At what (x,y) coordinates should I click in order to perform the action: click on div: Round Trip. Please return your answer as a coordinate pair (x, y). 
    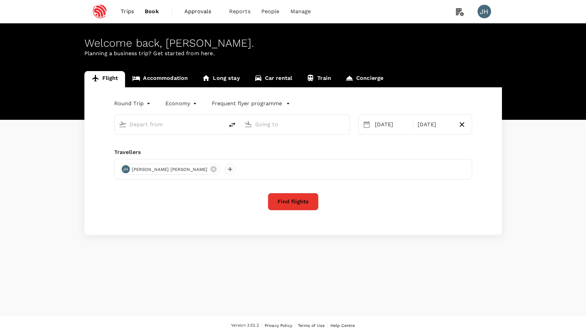
    Looking at the image, I should click on (133, 104).